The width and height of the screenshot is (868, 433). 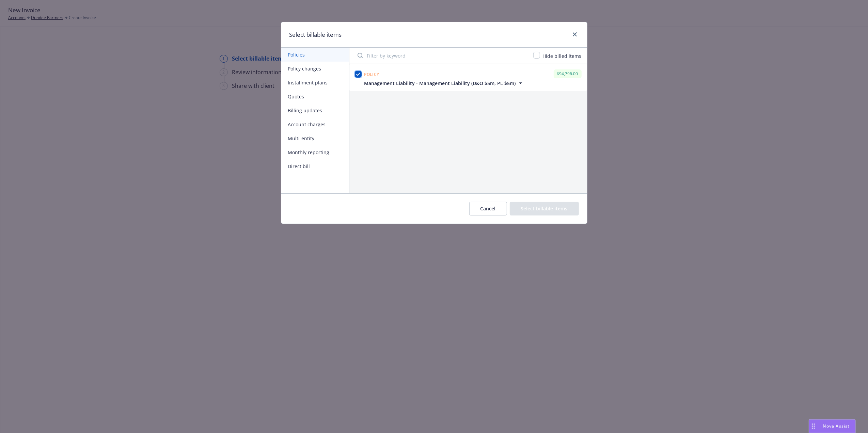 I want to click on span: Hide billed items, so click(x=562, y=55).